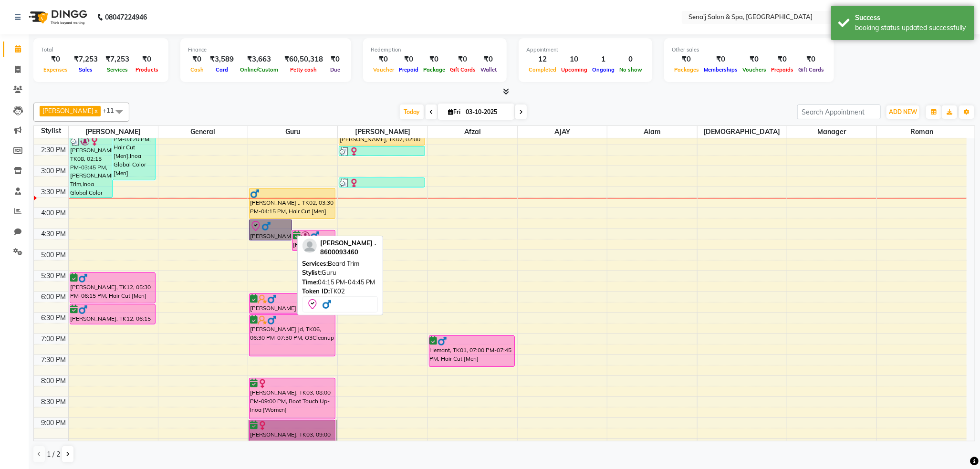 This screenshot has width=980, height=469. I want to click on span: Beard Trim, so click(344, 264).